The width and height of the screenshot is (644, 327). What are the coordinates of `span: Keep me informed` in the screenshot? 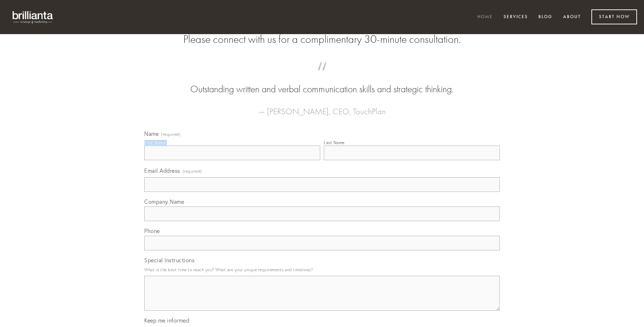 It's located at (167, 320).